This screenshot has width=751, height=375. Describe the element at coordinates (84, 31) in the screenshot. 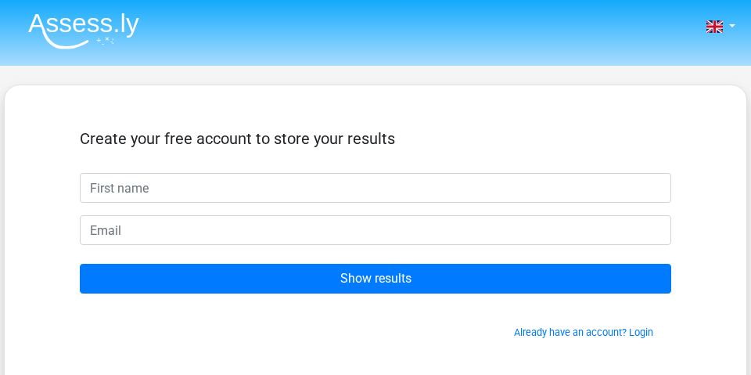

I see `img: Assessly` at that location.